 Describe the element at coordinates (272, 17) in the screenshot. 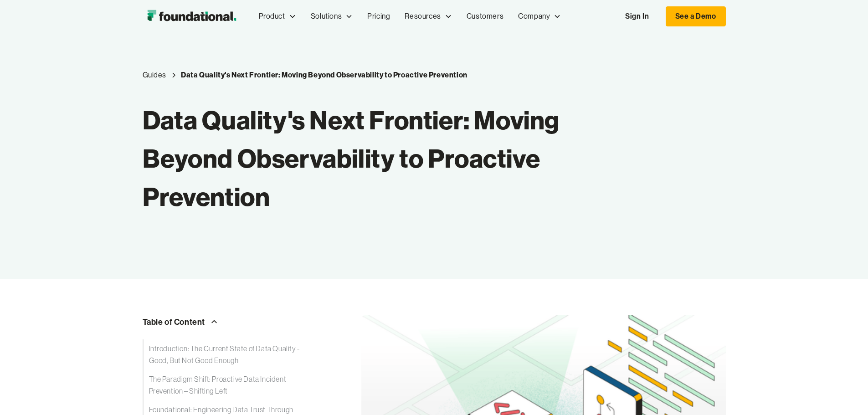

I see `div: Product` at that location.